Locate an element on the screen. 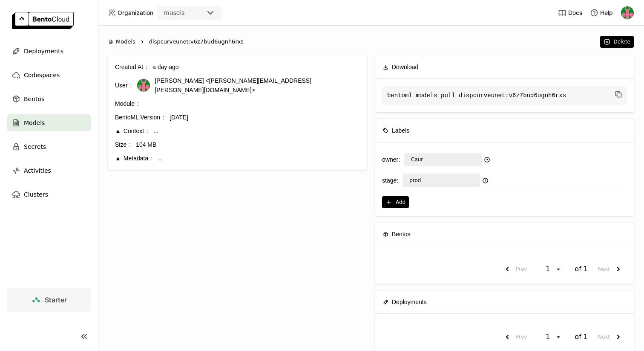 The width and height of the screenshot is (644, 351). span: Docs is located at coordinates (575, 13).